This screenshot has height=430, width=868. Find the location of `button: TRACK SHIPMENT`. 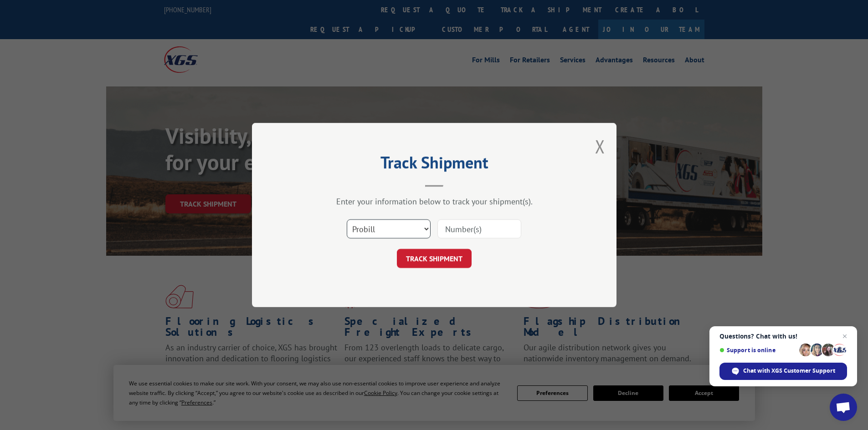

button: TRACK SHIPMENT is located at coordinates (434, 259).